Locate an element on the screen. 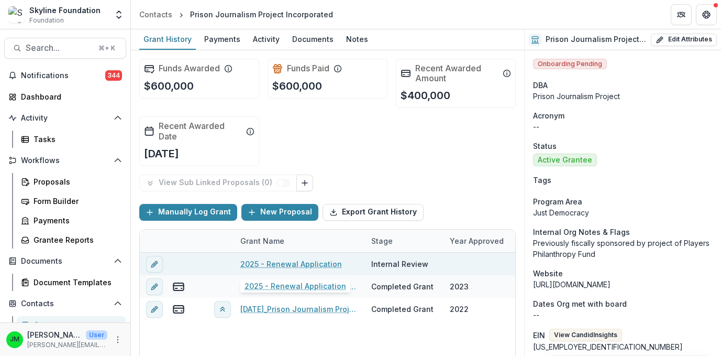  p: $400,000 is located at coordinates (425, 95).